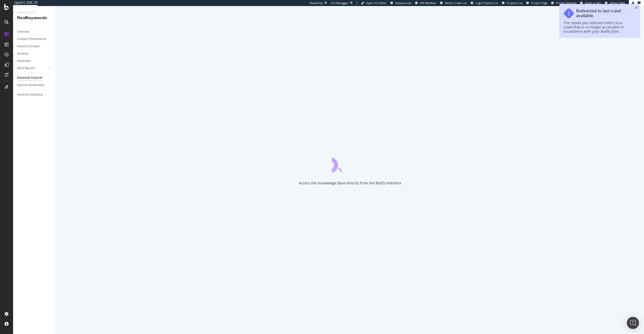 This screenshot has height=334, width=644. What do you see at coordinates (456, 3) in the screenshot?
I see `span: Admin Crawl List` at bounding box center [456, 3].